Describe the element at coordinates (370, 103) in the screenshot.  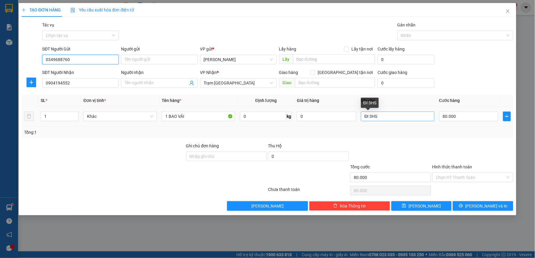
I see `div: ĐI 3HS` at that location.